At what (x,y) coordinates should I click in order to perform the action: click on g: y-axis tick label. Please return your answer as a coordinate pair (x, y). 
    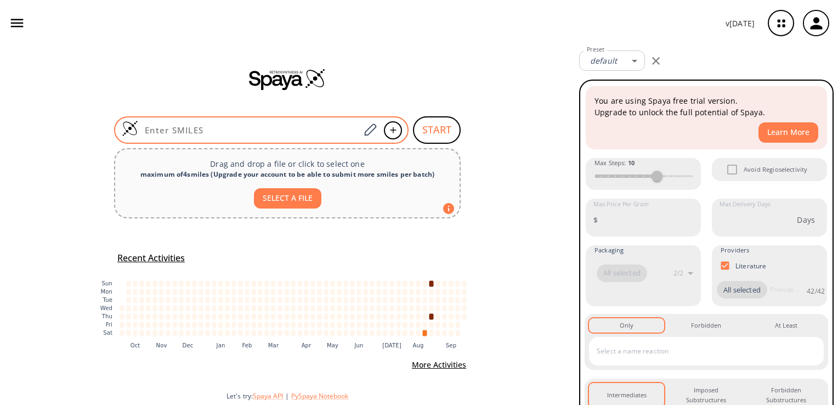
    Looking at the image, I should click on (106, 308).